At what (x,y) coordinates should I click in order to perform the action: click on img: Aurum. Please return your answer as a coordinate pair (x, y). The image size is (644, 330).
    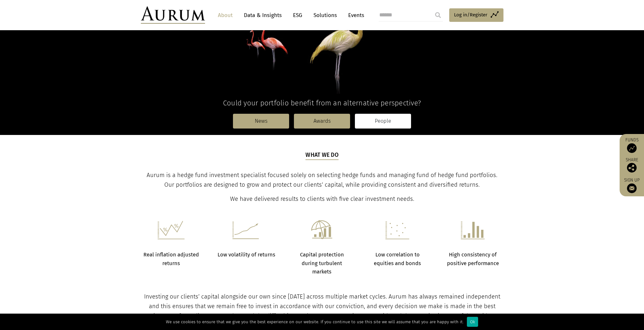
    Looking at the image, I should click on (173, 15).